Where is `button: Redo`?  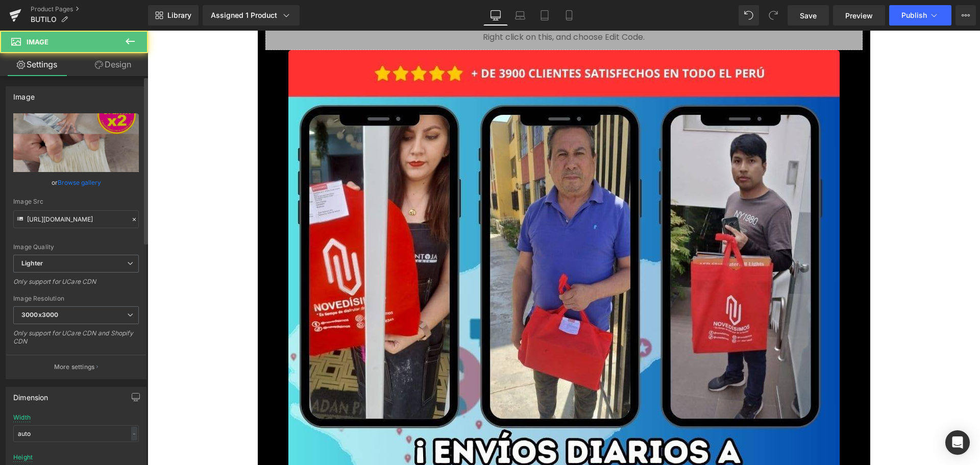 button: Redo is located at coordinates (773, 16).